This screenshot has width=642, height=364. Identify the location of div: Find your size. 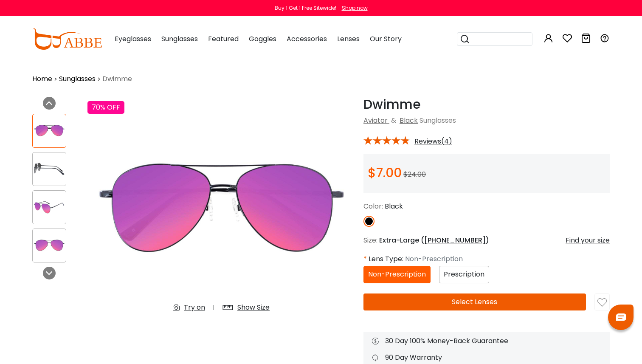
(588, 240).